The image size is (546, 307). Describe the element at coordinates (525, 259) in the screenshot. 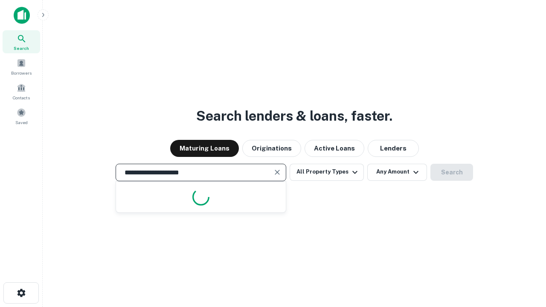

I see `div: Chat Widget` at that location.